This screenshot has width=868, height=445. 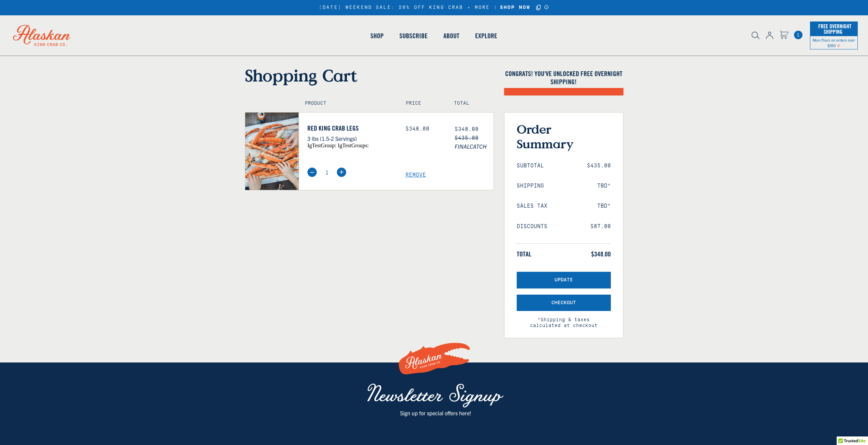 I want to click on span: $435.00, so click(x=599, y=166).